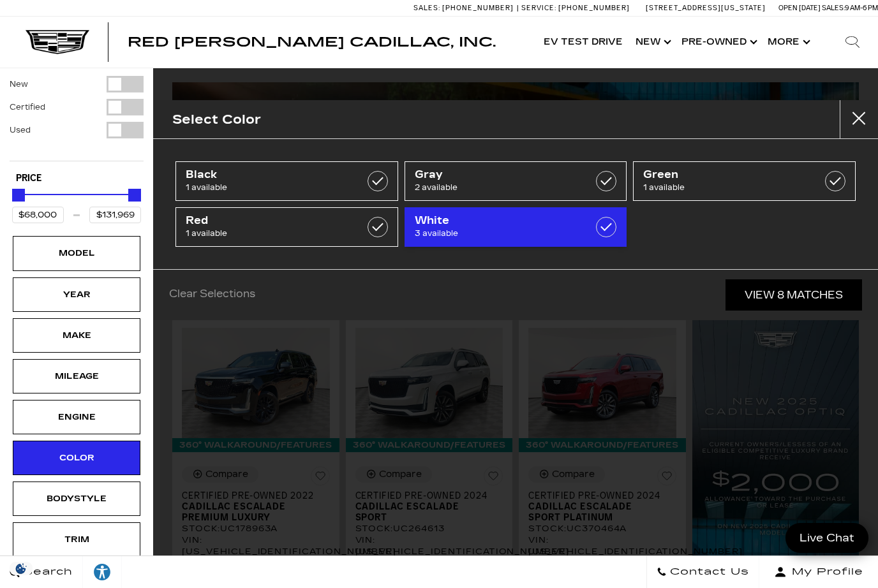  Describe the element at coordinates (77, 418) in the screenshot. I see `div: Engine` at that location.